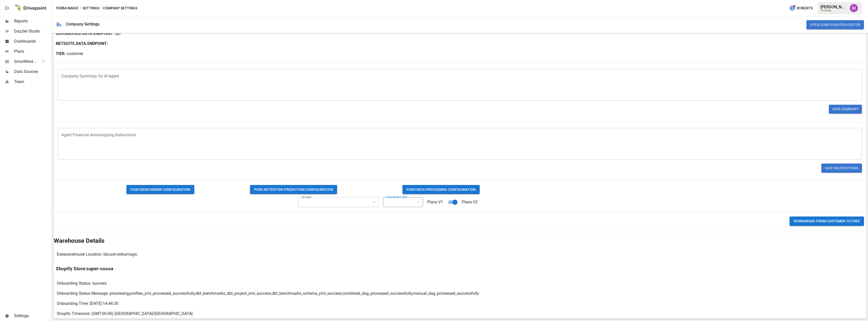 Image resolution: width=868 pixels, height=321 pixels. Describe the element at coordinates (833, 10) in the screenshot. I see `div: Yerba Magic` at that location.